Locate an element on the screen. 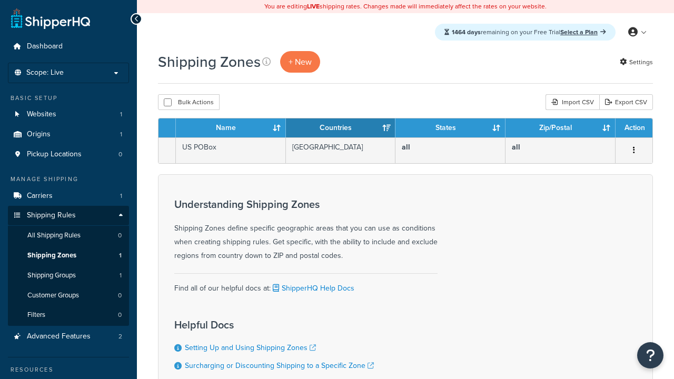  div: Import CSV is located at coordinates (572, 102).